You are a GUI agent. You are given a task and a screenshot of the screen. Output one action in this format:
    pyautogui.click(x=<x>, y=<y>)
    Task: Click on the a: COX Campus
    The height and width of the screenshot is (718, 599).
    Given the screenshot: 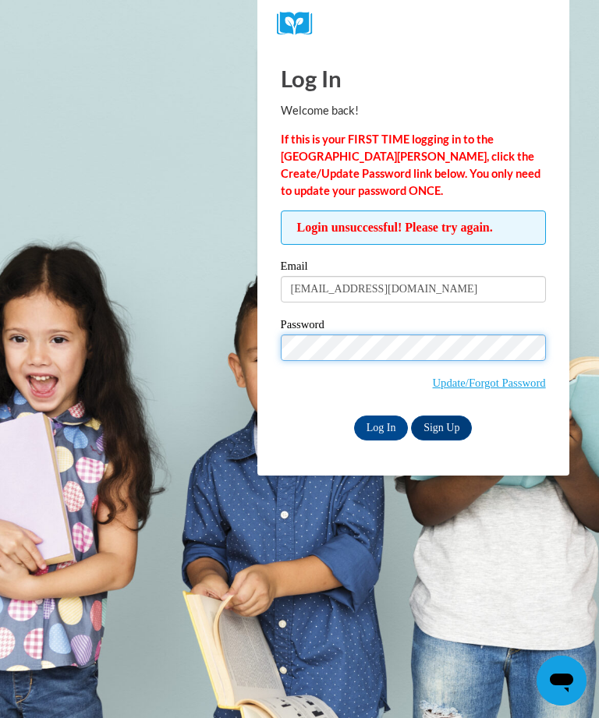 What is the action you would take?
    pyautogui.click(x=413, y=23)
    